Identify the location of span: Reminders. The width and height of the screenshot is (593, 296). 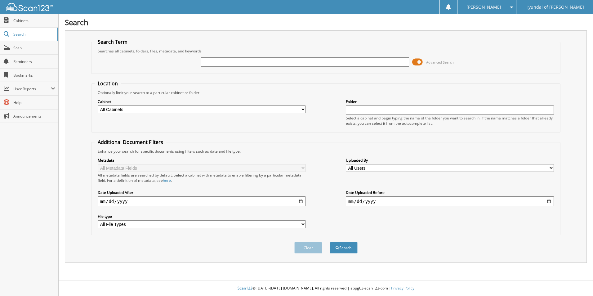
(34, 61).